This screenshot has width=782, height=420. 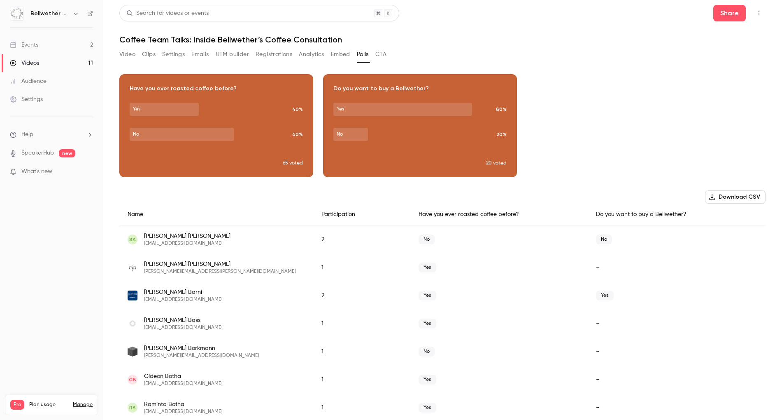 I want to click on button: Polls, so click(x=363, y=54).